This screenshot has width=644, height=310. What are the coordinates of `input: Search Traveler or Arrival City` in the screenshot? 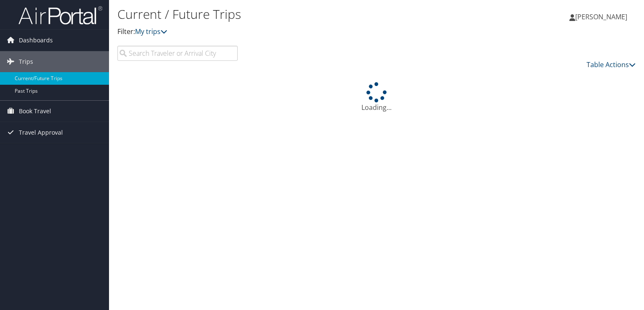 It's located at (177, 53).